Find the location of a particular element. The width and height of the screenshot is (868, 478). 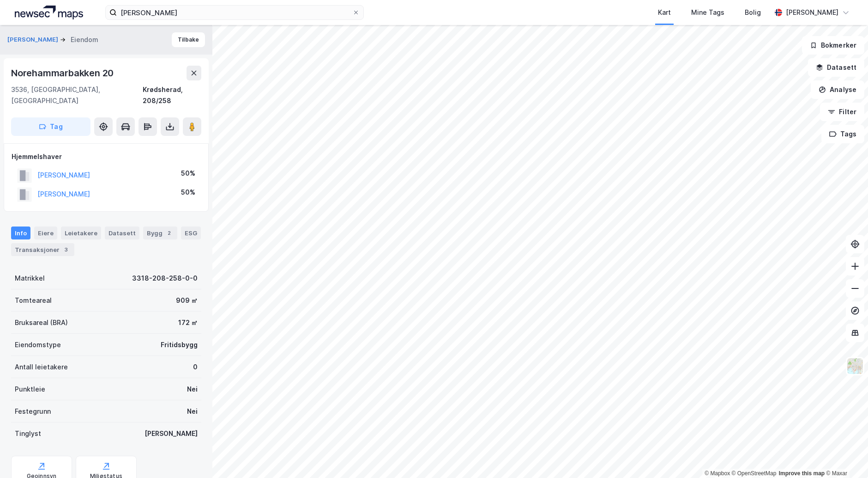

img: Z is located at coordinates (855, 366).